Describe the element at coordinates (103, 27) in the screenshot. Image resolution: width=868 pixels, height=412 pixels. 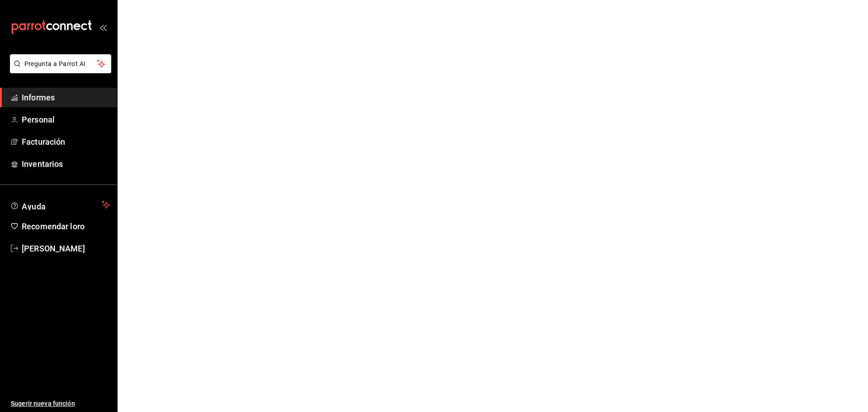
I see `button: abrir_cajón_menú` at that location.